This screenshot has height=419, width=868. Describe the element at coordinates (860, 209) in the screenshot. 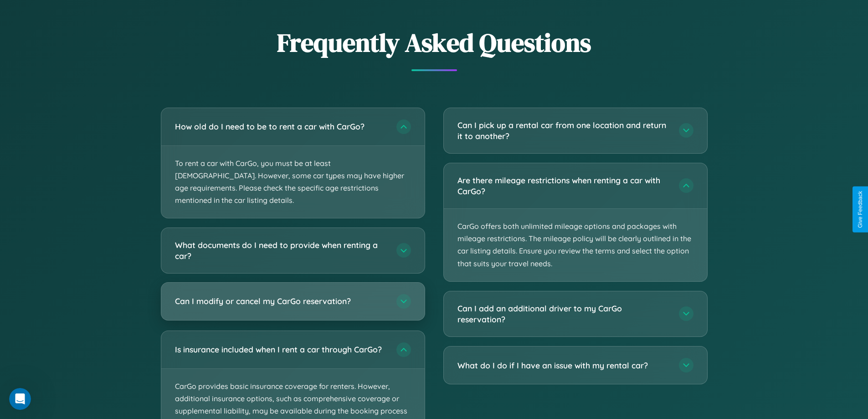

I see `div: Give Feedback` at that location.